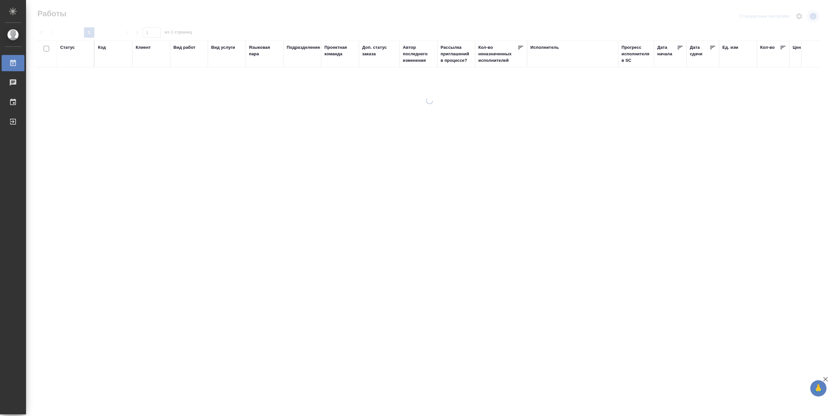  What do you see at coordinates (418, 54) in the screenshot?
I see `div: Автор последнего изменения` at bounding box center [418, 54].